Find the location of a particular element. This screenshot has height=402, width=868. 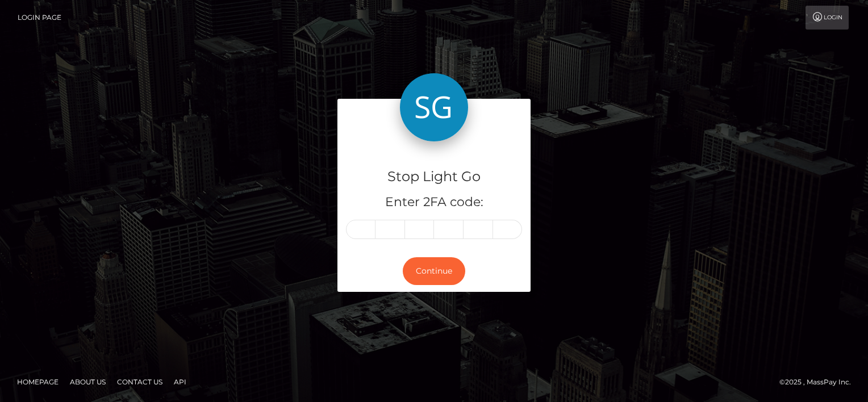

button: Continue is located at coordinates (434, 271).